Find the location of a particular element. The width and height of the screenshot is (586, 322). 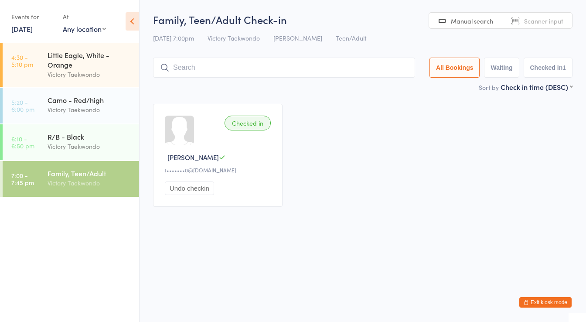

a: 6:10 -6:50 pmR/B - BlackVictory Taekwondo is located at coordinates (71, 142).